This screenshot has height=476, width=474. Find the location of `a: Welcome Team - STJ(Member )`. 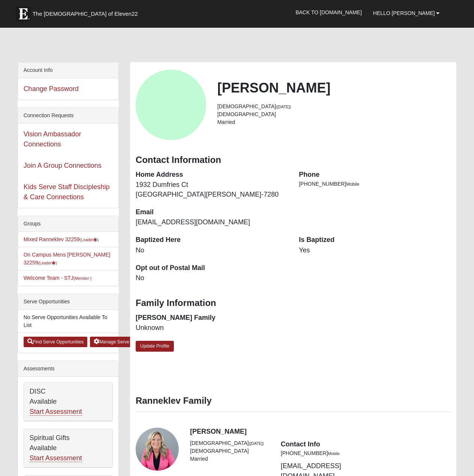

a: Welcome Team - STJ(Member ) is located at coordinates (58, 278).